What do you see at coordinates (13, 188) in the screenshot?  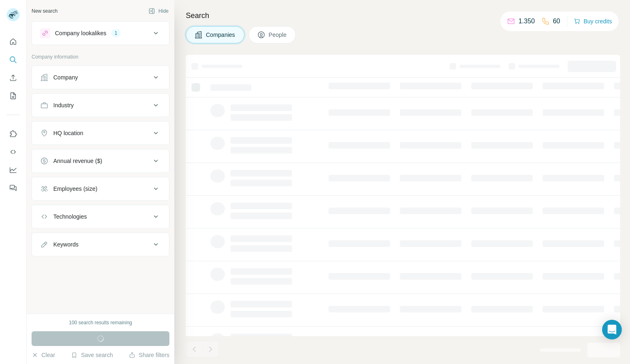 I see `button: Feedback` at bounding box center [13, 188].